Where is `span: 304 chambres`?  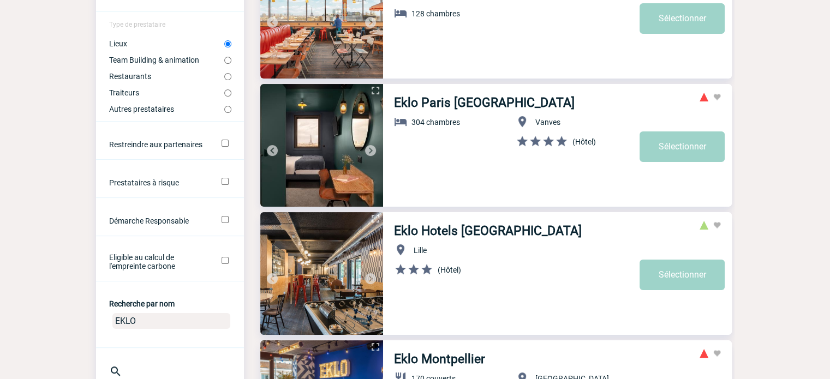
span: 304 chambres is located at coordinates (435, 122).